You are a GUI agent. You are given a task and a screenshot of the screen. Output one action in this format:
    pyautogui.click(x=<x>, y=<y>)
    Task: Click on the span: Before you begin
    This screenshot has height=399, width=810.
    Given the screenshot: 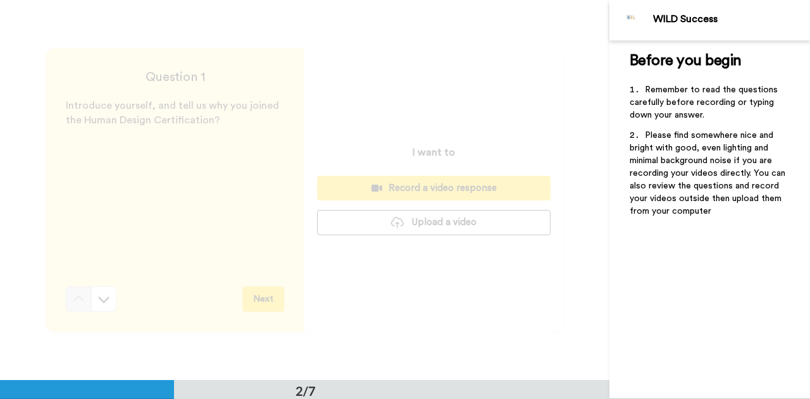 What is the action you would take?
    pyautogui.click(x=686, y=61)
    